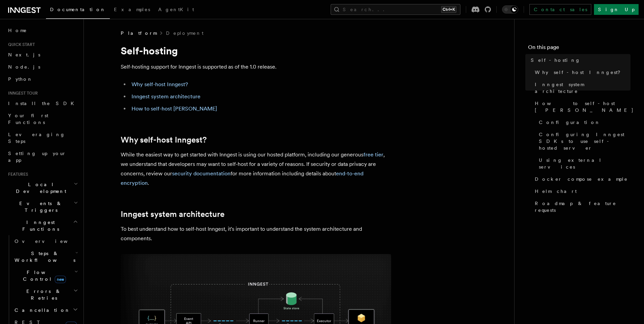 Image resolution: width=644 pixels, height=324 pixels. I want to click on a: Docker compose example, so click(581, 179).